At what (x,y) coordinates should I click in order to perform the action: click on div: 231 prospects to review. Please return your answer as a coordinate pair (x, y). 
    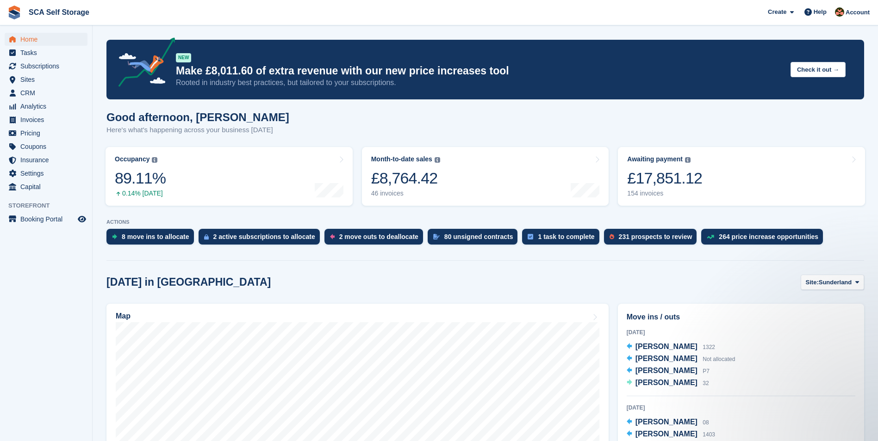
    Looking at the image, I should click on (655, 237).